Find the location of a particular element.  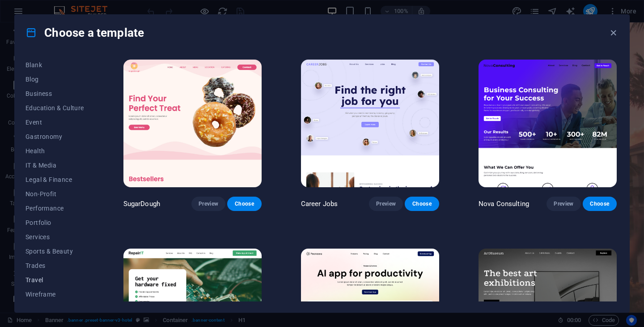

button: Blog is located at coordinates (54, 80).